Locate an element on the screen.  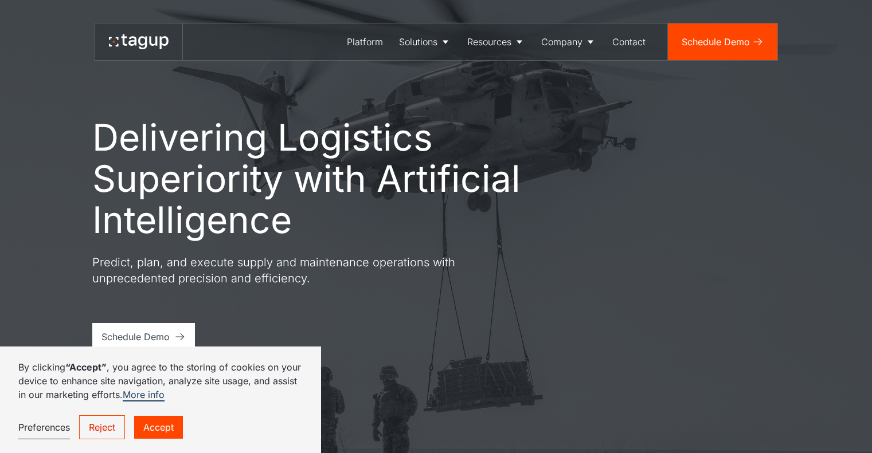
a: Preferences is located at coordinates (44, 428).